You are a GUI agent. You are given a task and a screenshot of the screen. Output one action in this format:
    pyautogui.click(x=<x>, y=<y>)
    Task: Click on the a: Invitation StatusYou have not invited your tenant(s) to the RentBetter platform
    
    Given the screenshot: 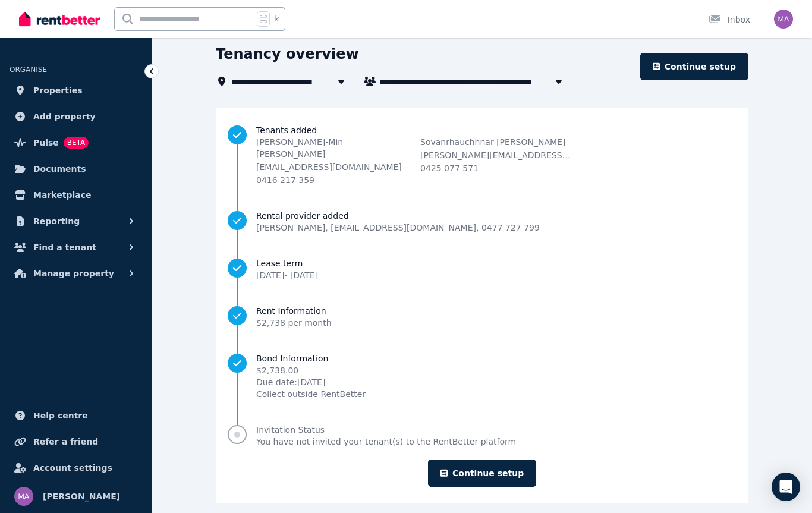 What is the action you would take?
    pyautogui.click(x=482, y=435)
    